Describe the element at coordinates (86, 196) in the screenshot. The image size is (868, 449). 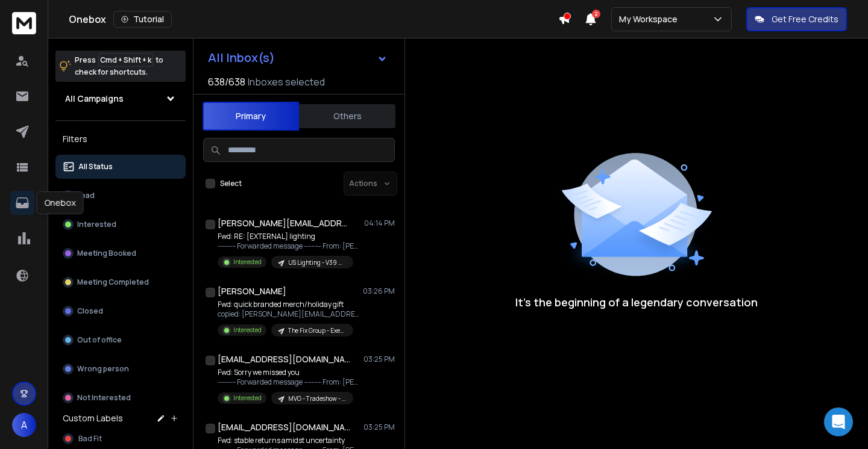
I see `p: Lead` at that location.